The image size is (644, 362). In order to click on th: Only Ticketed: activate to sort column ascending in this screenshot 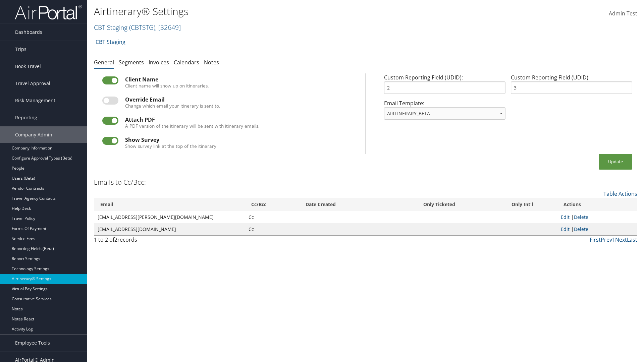, I will do `click(439, 205)`.